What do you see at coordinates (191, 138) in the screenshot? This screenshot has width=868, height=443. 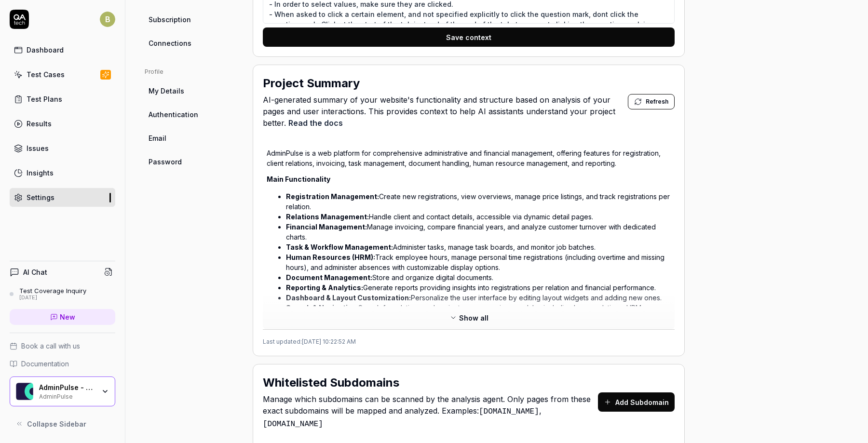 I see `a: Email` at bounding box center [191, 138].